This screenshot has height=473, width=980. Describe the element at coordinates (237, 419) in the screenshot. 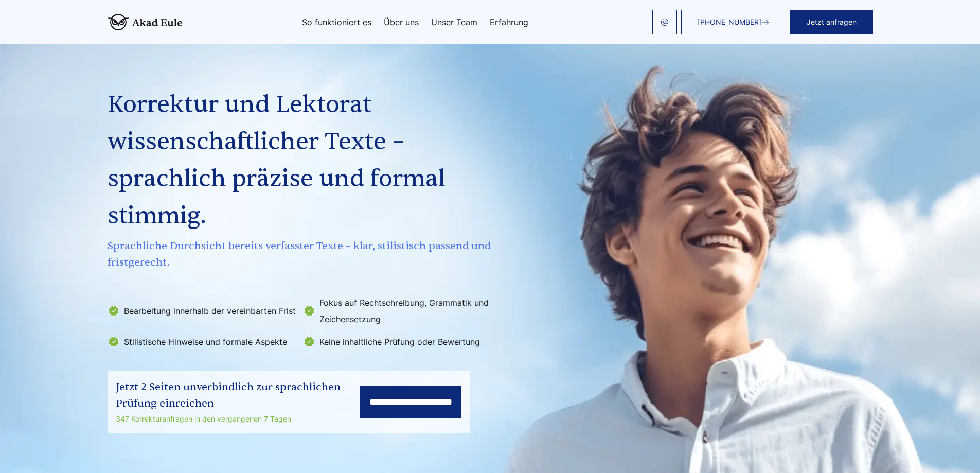

I see `div: 347 Korrekturanfragen in den vergangenen 7 Tagen` at that location.